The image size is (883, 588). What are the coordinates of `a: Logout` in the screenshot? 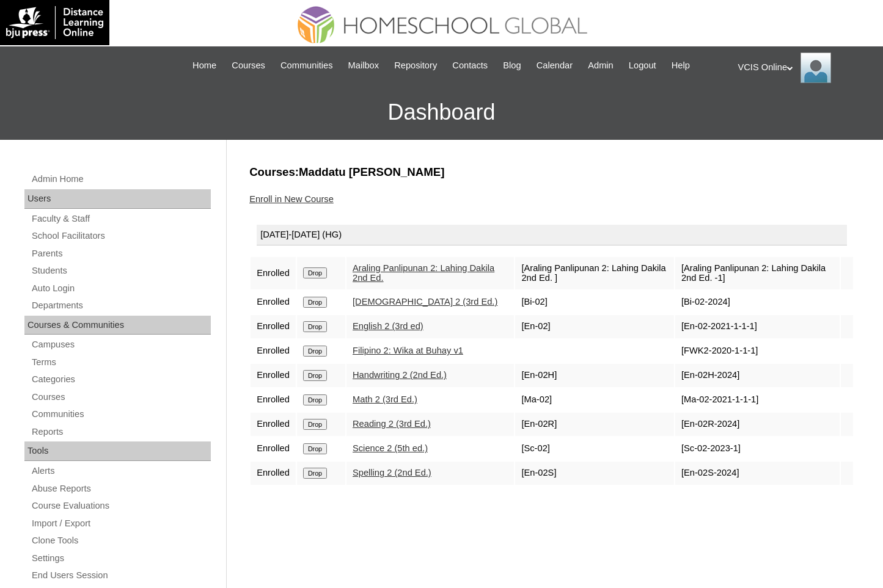 It's located at (642, 66).